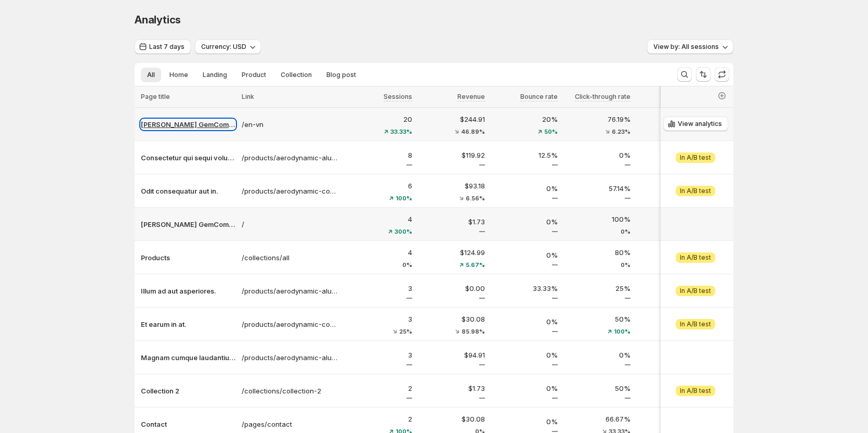 The width and height of the screenshot is (868, 433). I want to click on p: /products/aerodynamic-aluminum-lamp, so click(291, 291).